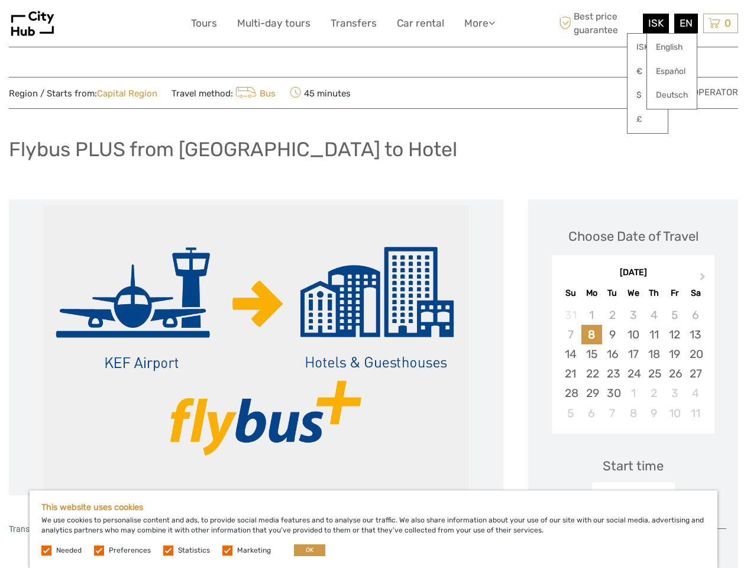 Image resolution: width=747 pixels, height=568 pixels. Describe the element at coordinates (612, 293) in the screenshot. I see `div: Tu` at that location.